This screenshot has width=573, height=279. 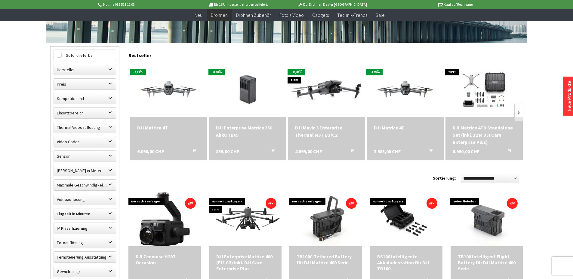 What do you see at coordinates (199, 15) in the screenshot?
I see `a: Neu` at bounding box center [199, 15].